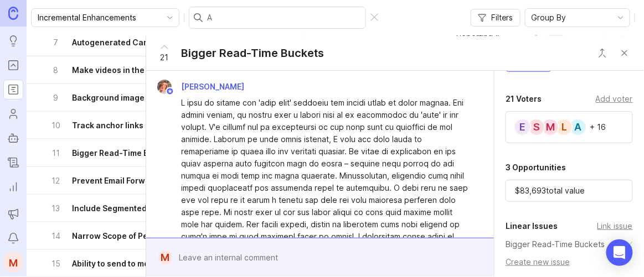 The height and width of the screenshot is (277, 644). Describe the element at coordinates (176, 180) in the screenshot. I see `button: 12Prevent Email Forwards` at that location.